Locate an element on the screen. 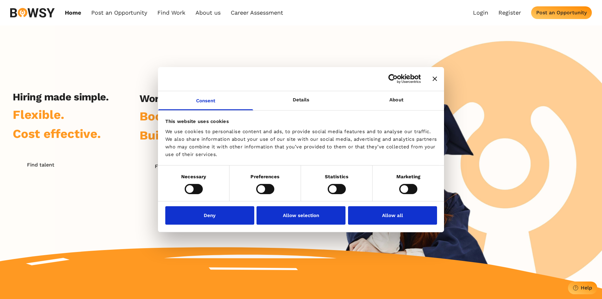 This screenshot has height=299, width=602. strong: Necessary is located at coordinates (194, 176).